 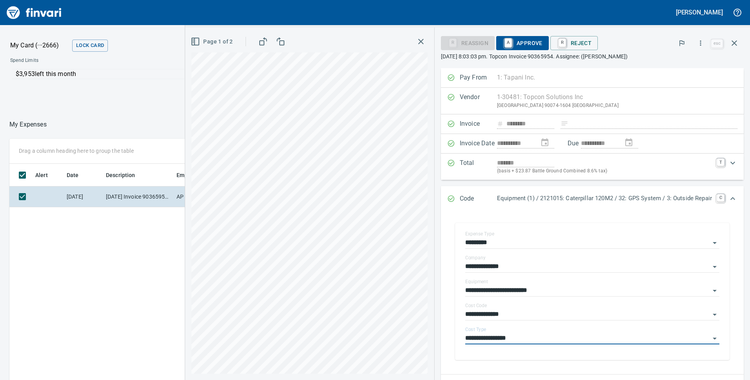 I want to click on p: (basis + $23.87 Battle Ground Combined 8.6% tax), so click(x=604, y=171).